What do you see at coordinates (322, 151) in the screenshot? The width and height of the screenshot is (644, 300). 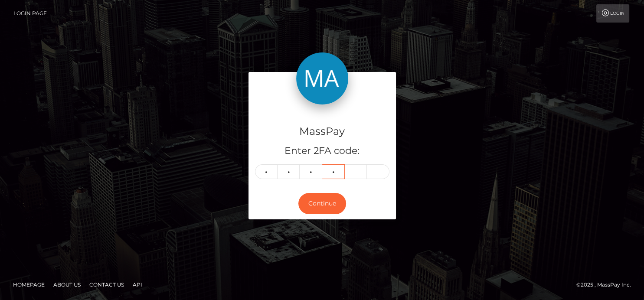 I see `h5: Enter 2FA code:` at bounding box center [322, 151].